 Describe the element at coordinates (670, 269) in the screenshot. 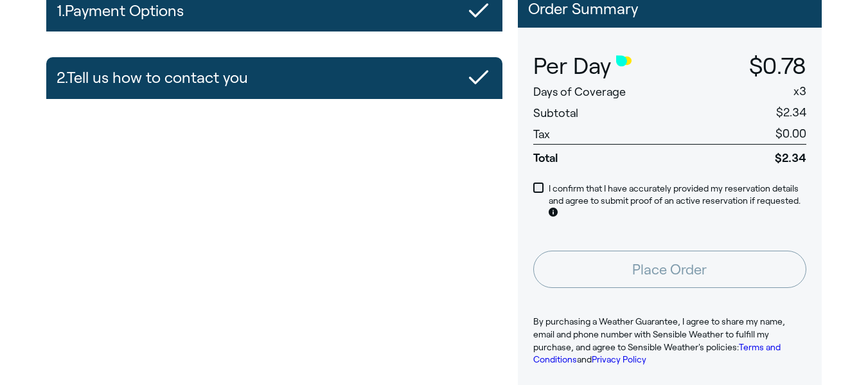

I see `button: Place Order` at that location.